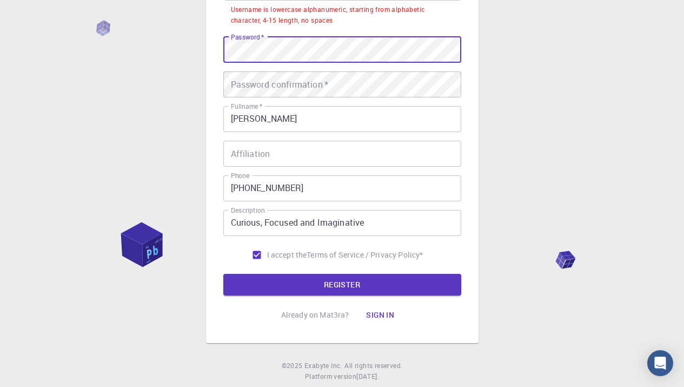 This screenshot has width=684, height=387. I want to click on label: Description, so click(248, 210).